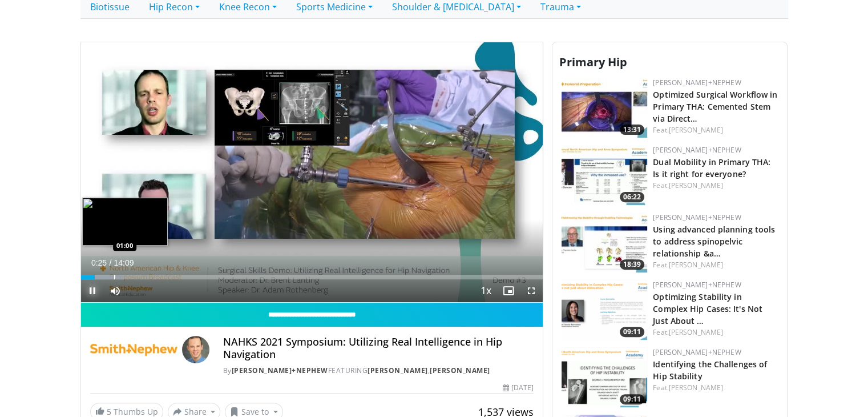  Describe the element at coordinates (125, 222) in the screenshot. I see `img: image.jpeg` at that location.